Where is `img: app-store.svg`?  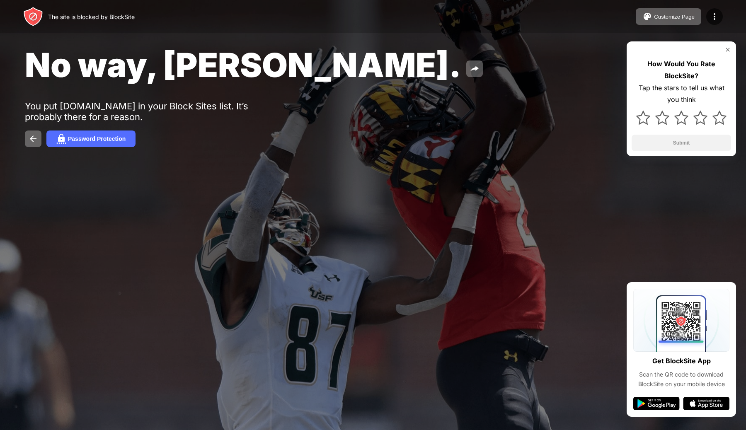 img: app-store.svg is located at coordinates (706, 403).